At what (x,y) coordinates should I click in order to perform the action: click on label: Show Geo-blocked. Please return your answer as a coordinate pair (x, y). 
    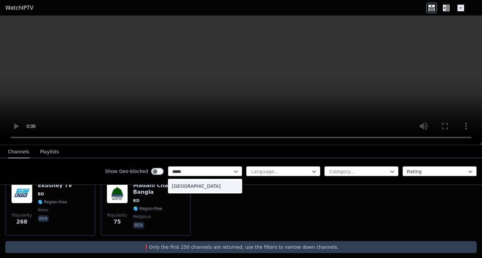
    Looking at the image, I should click on (127, 171).